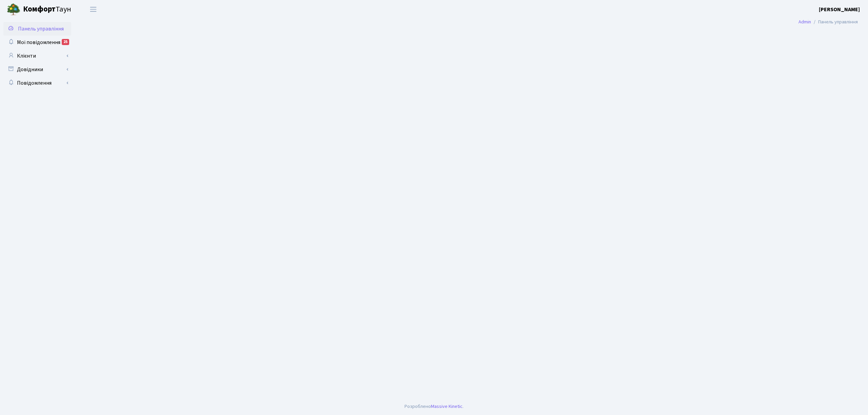 Image resolution: width=868 pixels, height=415 pixels. Describe the element at coordinates (41, 29) in the screenshot. I see `span: Панель управління` at that location.